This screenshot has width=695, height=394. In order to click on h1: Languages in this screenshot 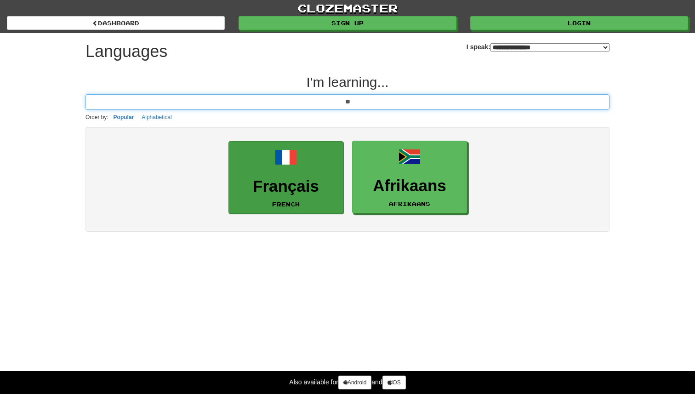, I will do `click(126, 51)`.